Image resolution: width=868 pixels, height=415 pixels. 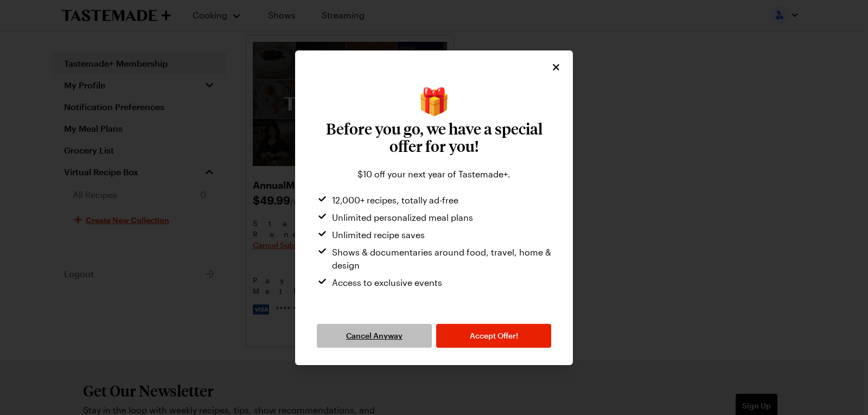 What do you see at coordinates (378, 235) in the screenshot?
I see `span: Unlimited recipe saves` at bounding box center [378, 235].